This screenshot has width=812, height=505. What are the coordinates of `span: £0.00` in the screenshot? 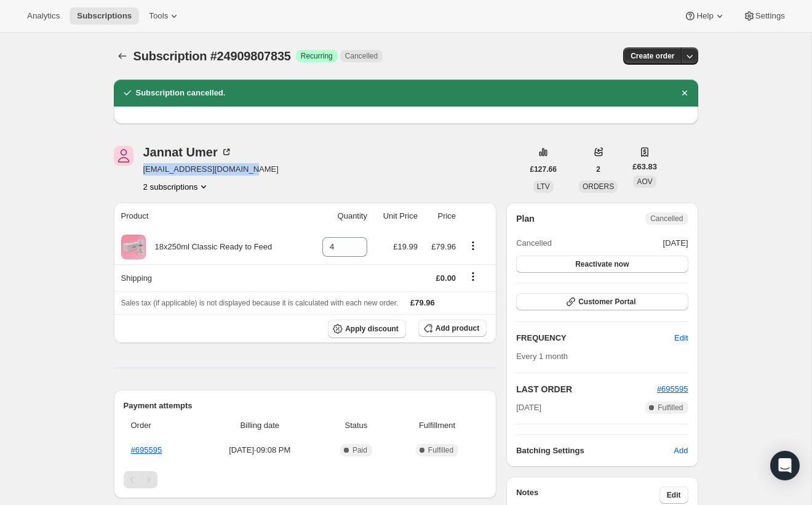 It's located at (445, 278).